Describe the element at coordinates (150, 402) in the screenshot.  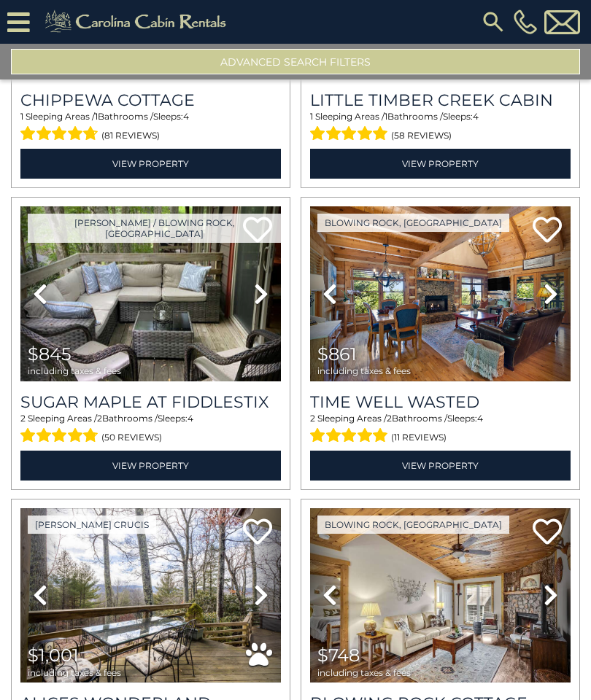
I see `a: Sugar Maple at Fiddlestix` at that location.